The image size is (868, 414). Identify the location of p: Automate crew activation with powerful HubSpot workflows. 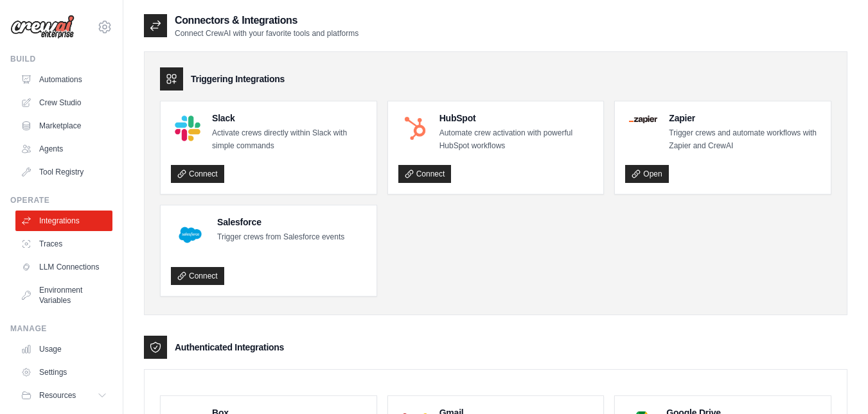
(517, 140).